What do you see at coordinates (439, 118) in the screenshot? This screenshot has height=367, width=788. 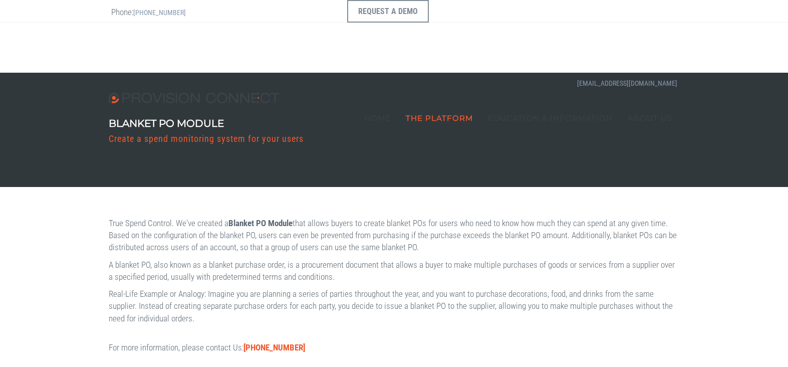 I see `a: The Platform` at bounding box center [439, 118].